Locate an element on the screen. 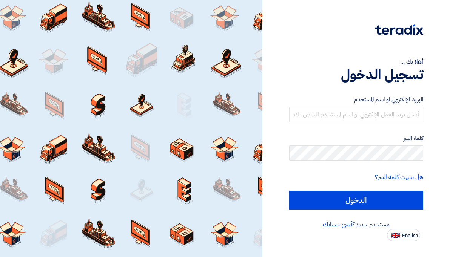 This screenshot has height=257, width=450. span: English is located at coordinates (410, 236).